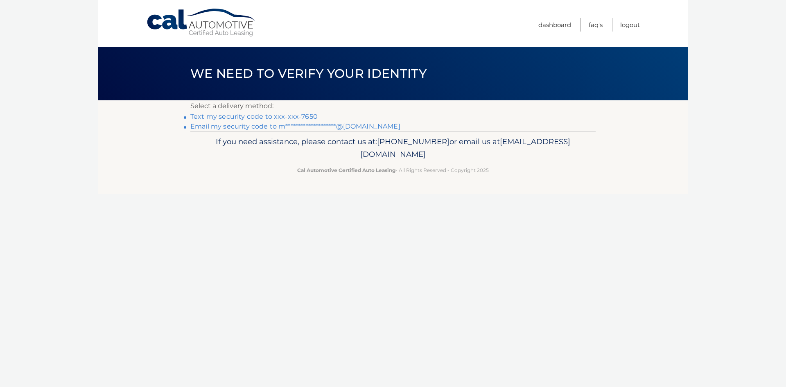 Image resolution: width=786 pixels, height=387 pixels. What do you see at coordinates (393, 106) in the screenshot?
I see `p: Select a delivery method:` at bounding box center [393, 106].